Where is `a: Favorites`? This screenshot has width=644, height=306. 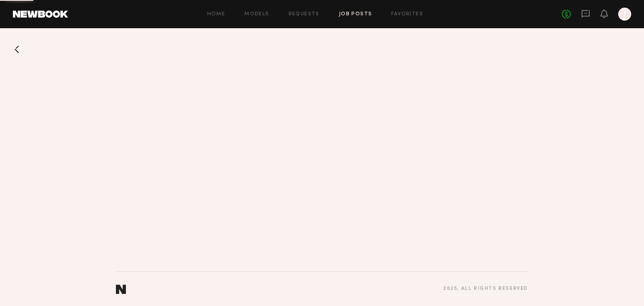
a: Favorites is located at coordinates (407, 14).